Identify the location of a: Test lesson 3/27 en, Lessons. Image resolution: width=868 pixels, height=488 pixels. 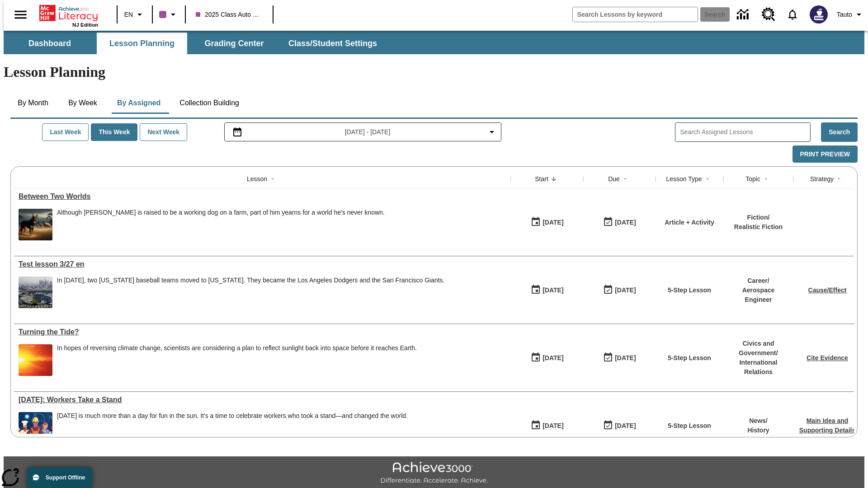
(262, 264).